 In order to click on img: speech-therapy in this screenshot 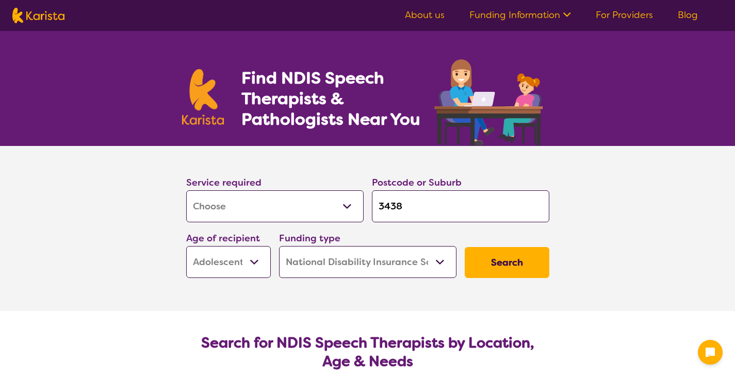, I will do `click(490, 101)`.